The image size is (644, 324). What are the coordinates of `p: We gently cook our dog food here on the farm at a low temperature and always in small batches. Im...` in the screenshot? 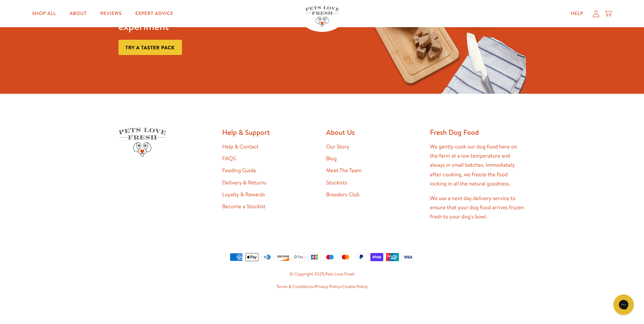 It's located at (478, 165).